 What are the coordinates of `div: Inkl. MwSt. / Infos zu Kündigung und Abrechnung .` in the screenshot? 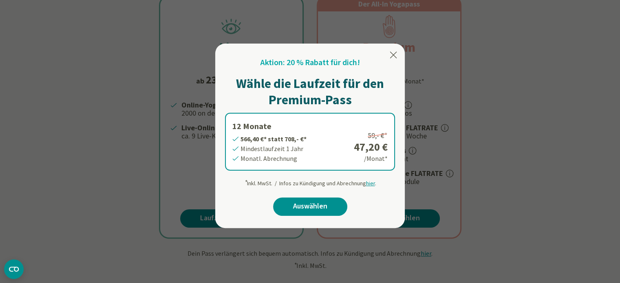 It's located at (310, 182).